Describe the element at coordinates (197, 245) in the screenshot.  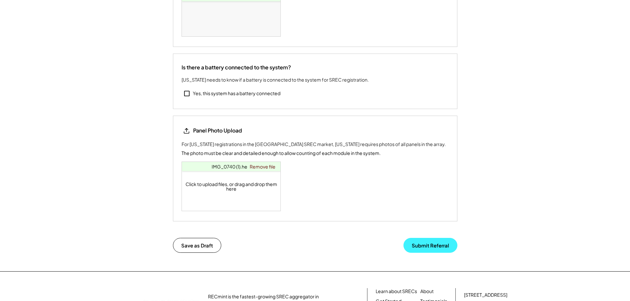
I see `button: Save as Draft` at that location.